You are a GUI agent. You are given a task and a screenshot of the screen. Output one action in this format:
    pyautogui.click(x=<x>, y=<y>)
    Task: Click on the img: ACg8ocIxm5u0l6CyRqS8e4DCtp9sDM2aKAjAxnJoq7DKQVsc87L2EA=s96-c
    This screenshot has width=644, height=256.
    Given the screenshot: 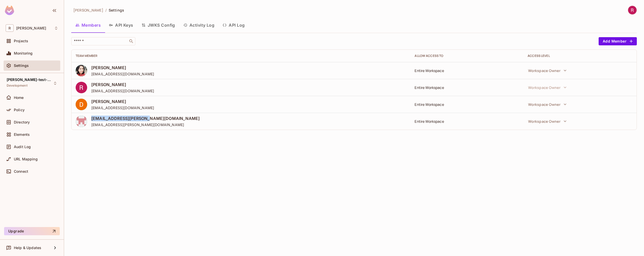 What is the action you would take?
    pyautogui.click(x=81, y=104)
    